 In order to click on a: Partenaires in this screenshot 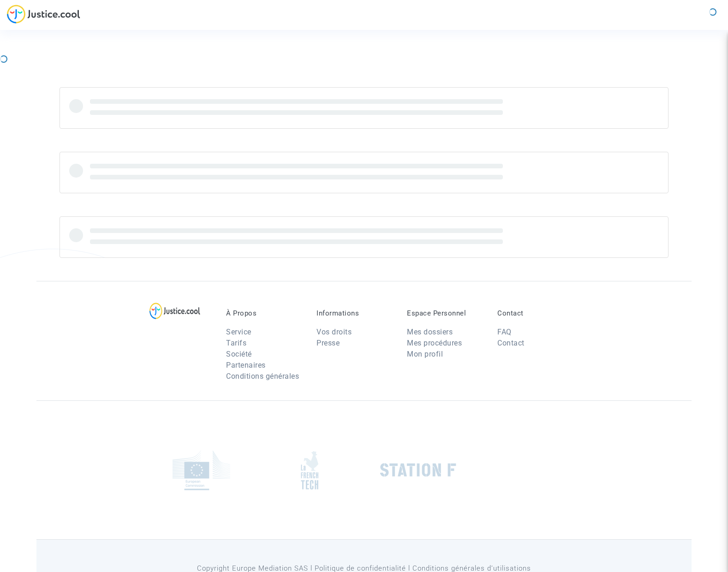, I will do `click(246, 365)`.